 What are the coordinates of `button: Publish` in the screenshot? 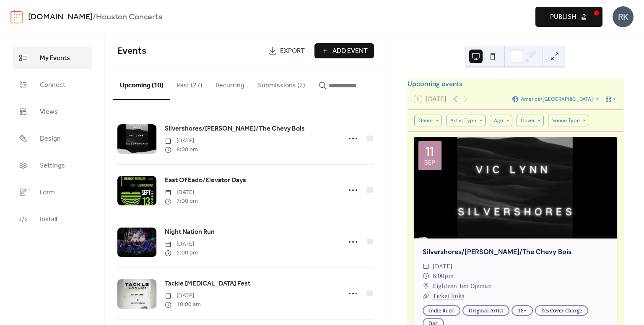 It's located at (569, 17).